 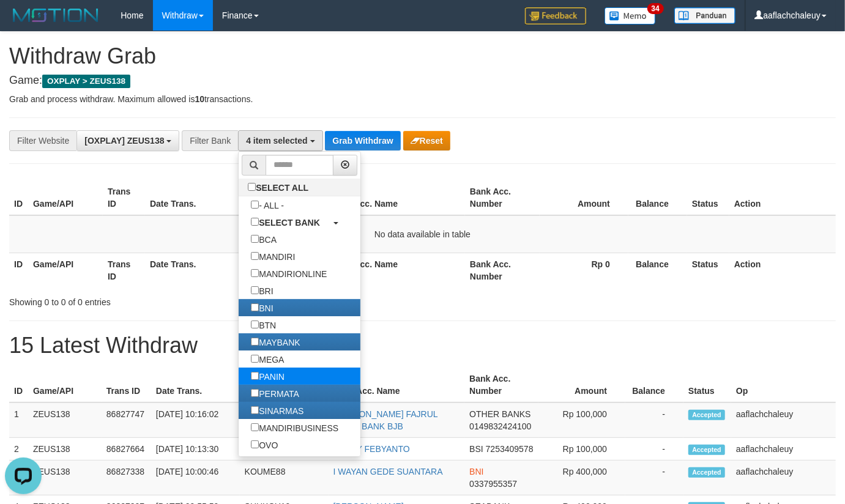 What do you see at coordinates (254, 307) in the screenshot?
I see `input: BNI` at bounding box center [254, 307].